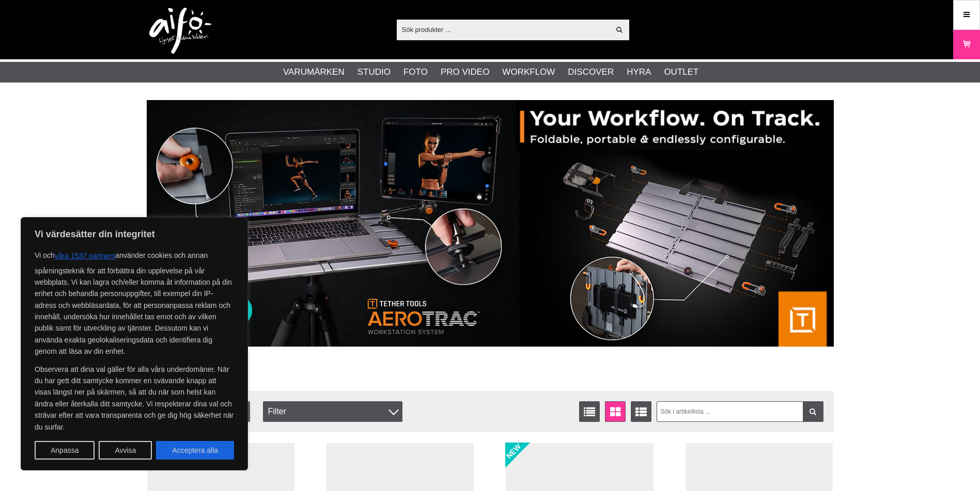  I want to click on a: Filtrera, so click(813, 412).